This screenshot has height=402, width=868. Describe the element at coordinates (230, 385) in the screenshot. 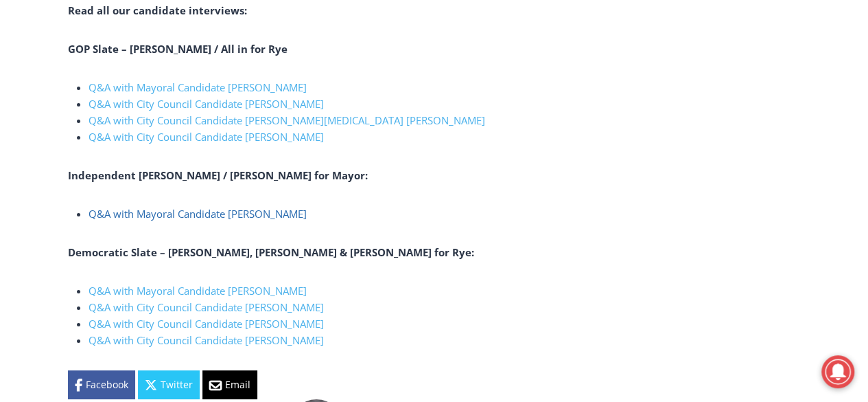

I see `a: Email` at that location.